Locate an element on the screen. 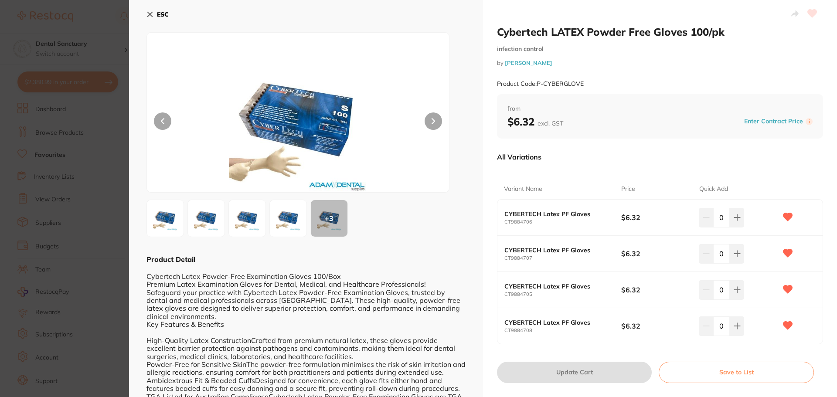 The width and height of the screenshot is (837, 397). small: infection control is located at coordinates (660, 49).